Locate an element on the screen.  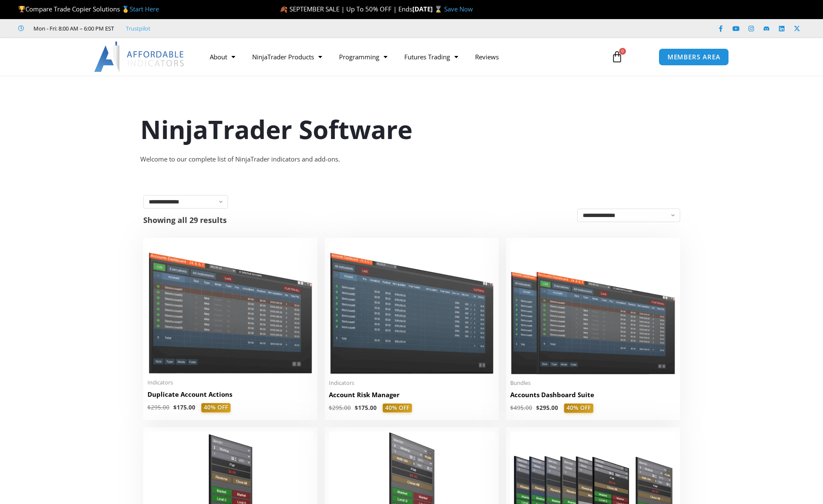
span: 🍂 SEPTEMBER SALE | Up To 50% OFF | Ends is located at coordinates (346, 9).